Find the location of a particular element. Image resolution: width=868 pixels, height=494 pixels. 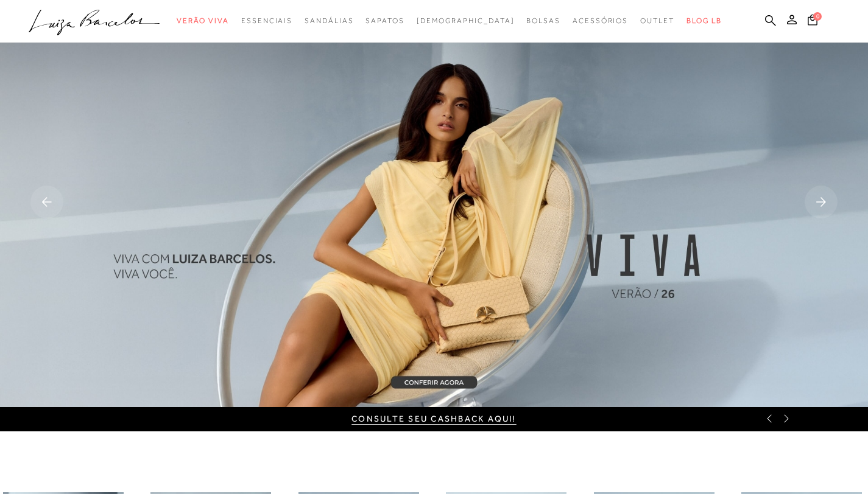

button: 0 is located at coordinates (813, 21).